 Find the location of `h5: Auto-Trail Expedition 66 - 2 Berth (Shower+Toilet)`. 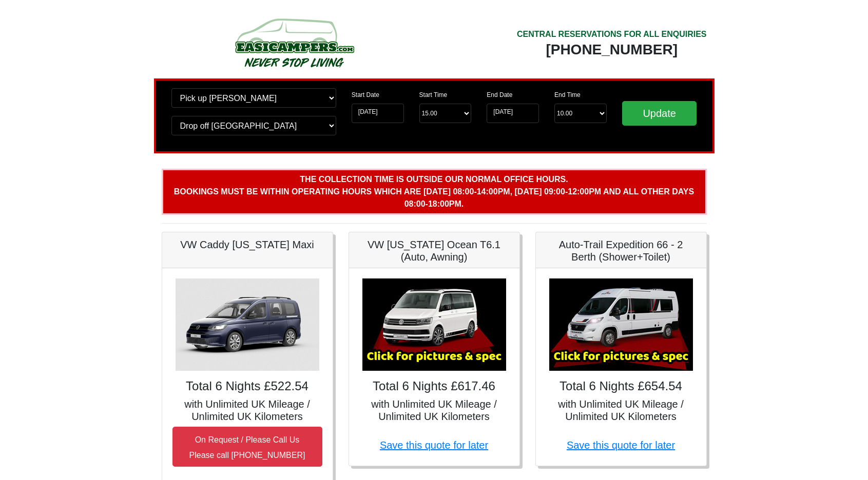

h5: Auto-Trail Expedition 66 - 2 Berth (Shower+Toilet) is located at coordinates (621, 251).